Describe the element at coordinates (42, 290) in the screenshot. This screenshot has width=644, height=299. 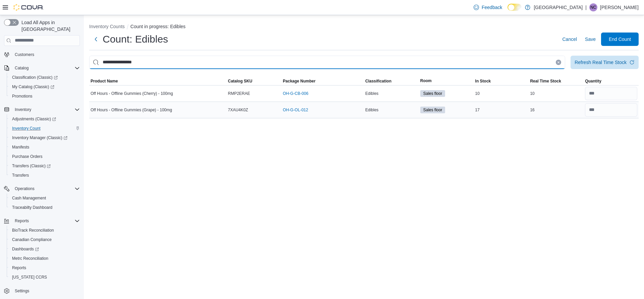
I see `button: Settings` at that location.